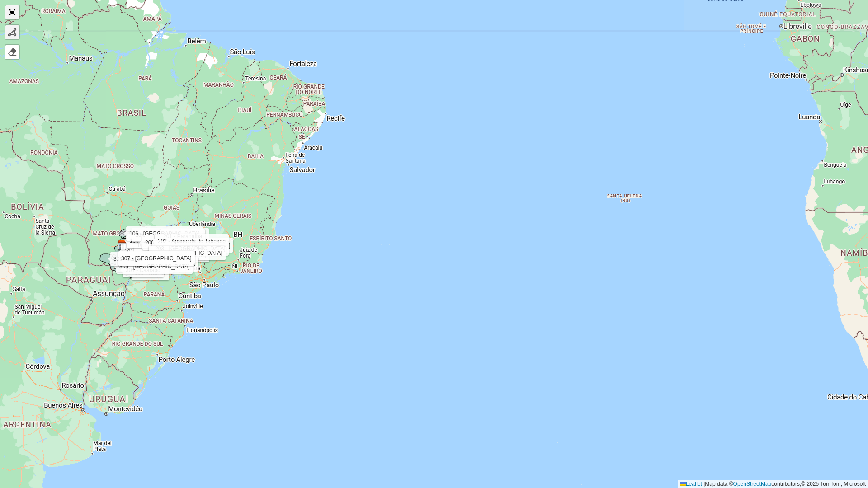 The width and height of the screenshot is (868, 488). I want to click on a: Abrir mapa em tela cheia, so click(12, 12).